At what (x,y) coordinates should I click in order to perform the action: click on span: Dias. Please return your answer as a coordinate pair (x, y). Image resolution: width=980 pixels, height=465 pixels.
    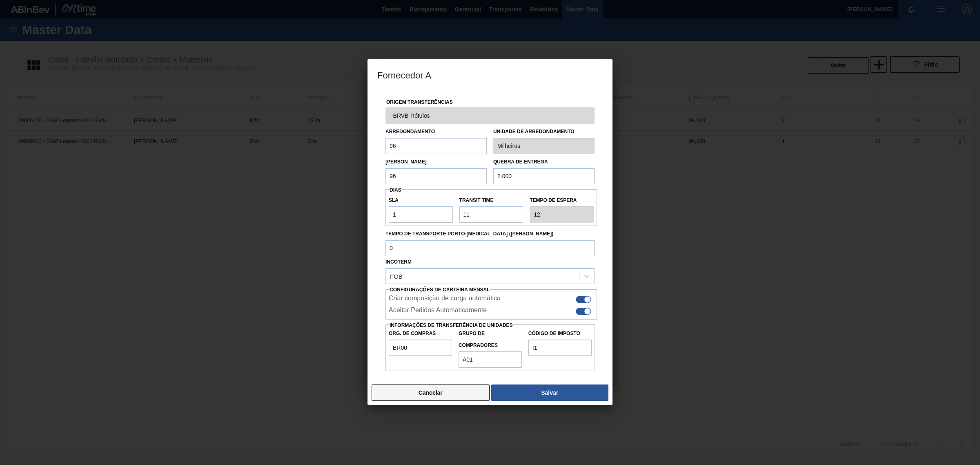
    Looking at the image, I should click on (395, 190).